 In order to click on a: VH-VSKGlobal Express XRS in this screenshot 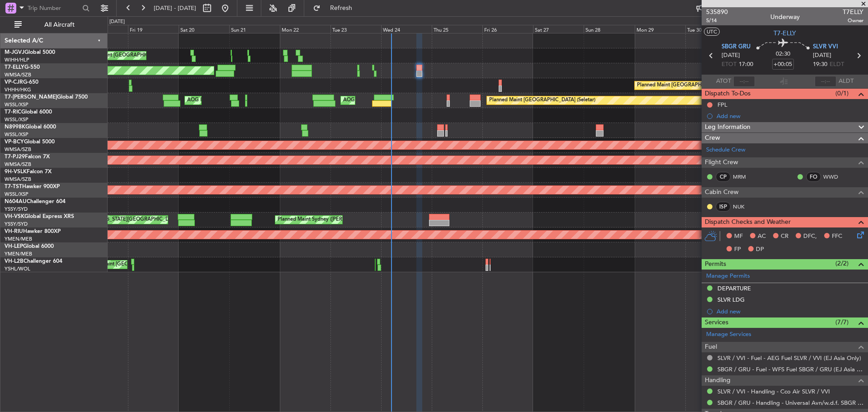, I will do `click(39, 216)`.